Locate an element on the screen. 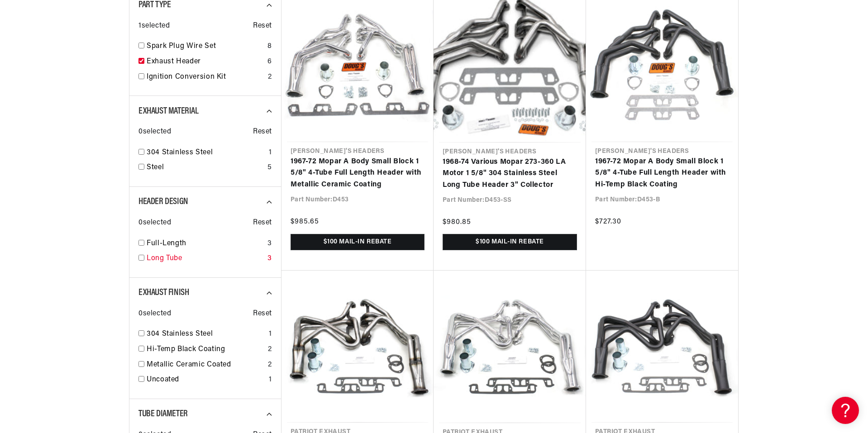 This screenshot has height=433, width=868. span: Header Design is located at coordinates (163, 202).